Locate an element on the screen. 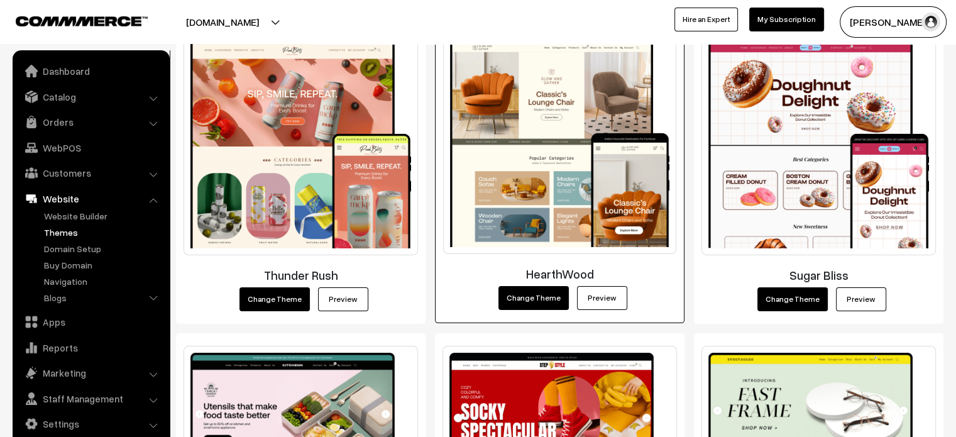 Image resolution: width=956 pixels, height=437 pixels. img: HearthWood is located at coordinates (559, 141).